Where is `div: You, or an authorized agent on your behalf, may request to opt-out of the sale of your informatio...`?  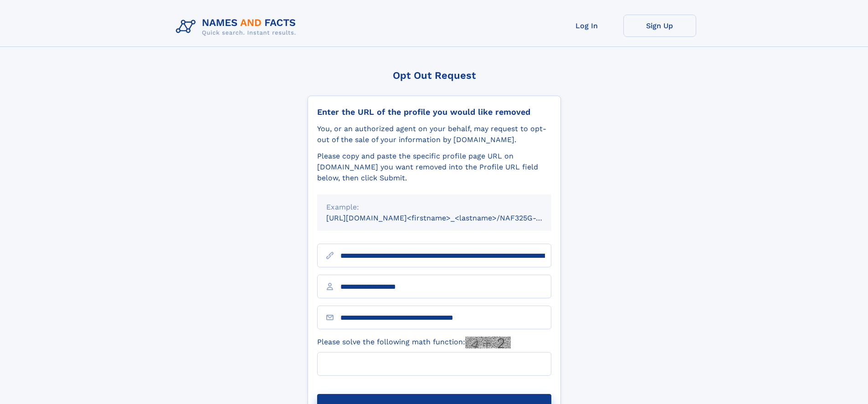 div: You, or an authorized agent on your behalf, may request to opt-out of the sale of your informatio... is located at coordinates (434, 134).